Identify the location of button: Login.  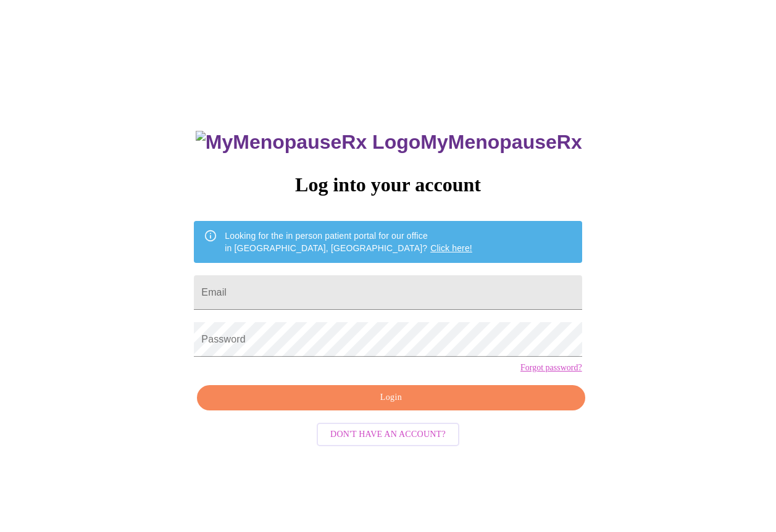
(391, 398).